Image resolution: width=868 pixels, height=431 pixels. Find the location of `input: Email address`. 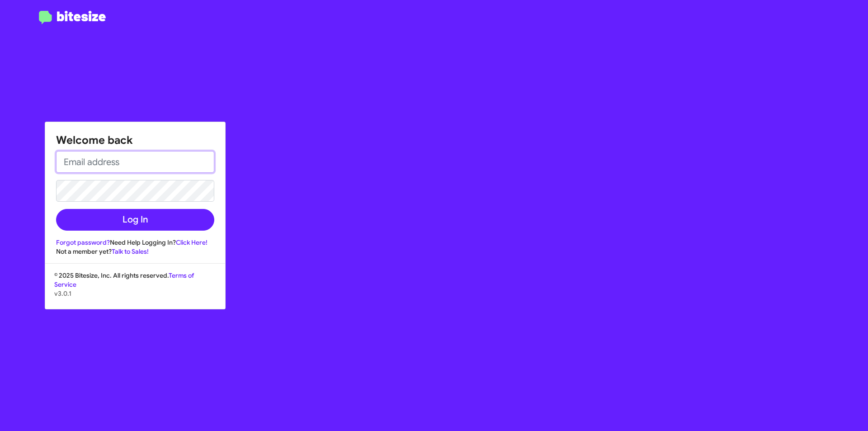

input: Email address is located at coordinates (135, 162).